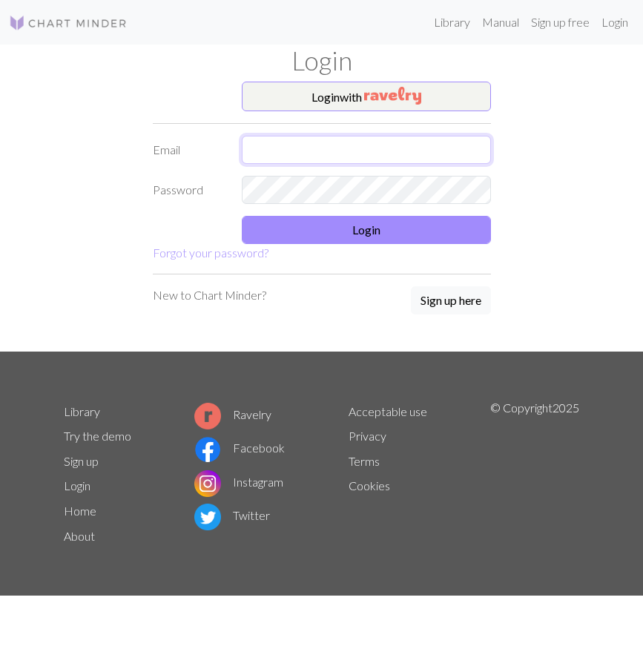 Image resolution: width=643 pixels, height=672 pixels. Describe the element at coordinates (208, 450) in the screenshot. I see `img: Facebook logo` at that location.